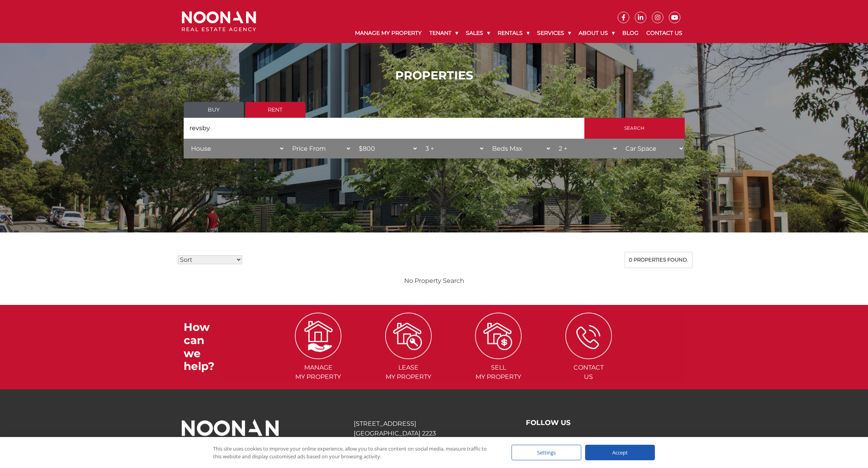 The height and width of the screenshot is (468, 868). Describe the element at coordinates (620, 453) in the screenshot. I see `div: Accept` at that location.